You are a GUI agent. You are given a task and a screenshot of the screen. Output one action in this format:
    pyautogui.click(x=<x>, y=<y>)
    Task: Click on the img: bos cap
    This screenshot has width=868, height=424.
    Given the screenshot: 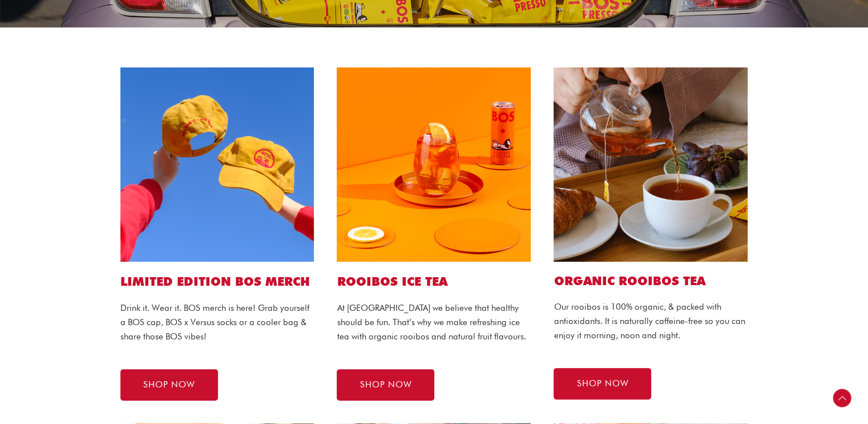 What is the action you would take?
    pyautogui.click(x=217, y=164)
    